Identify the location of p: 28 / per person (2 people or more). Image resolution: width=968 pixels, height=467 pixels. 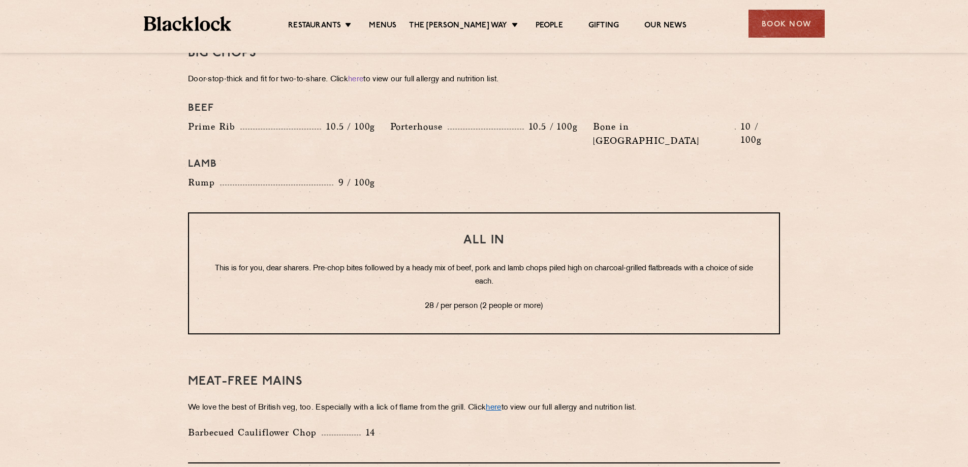
(484, 306).